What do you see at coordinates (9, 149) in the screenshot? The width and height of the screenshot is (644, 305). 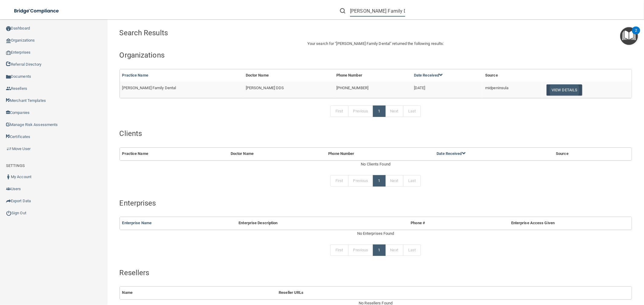 I see `img: briefcase.64adab9b.png` at bounding box center [9, 149].